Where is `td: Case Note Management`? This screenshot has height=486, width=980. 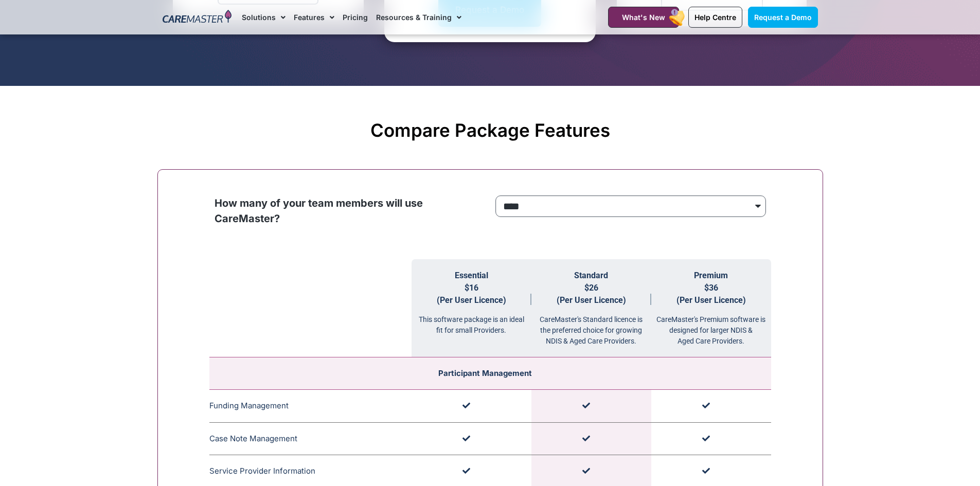 td: Case Note Management is located at coordinates (310, 439).